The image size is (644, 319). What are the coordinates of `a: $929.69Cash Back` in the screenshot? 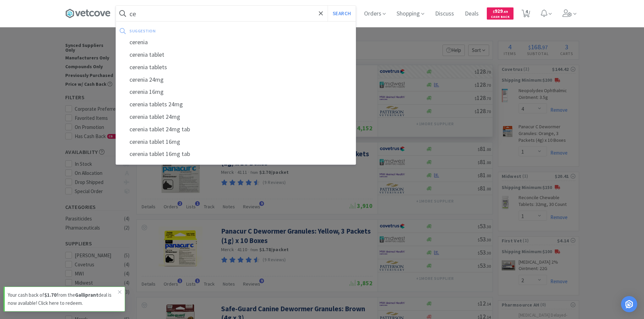 It's located at (500, 14).